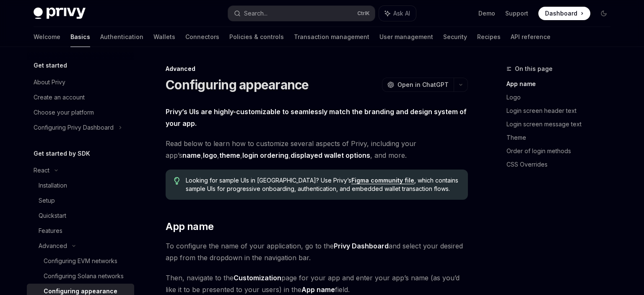 The height and width of the screenshot is (295, 644). What do you see at coordinates (50, 231) in the screenshot?
I see `div: Features` at bounding box center [50, 231].